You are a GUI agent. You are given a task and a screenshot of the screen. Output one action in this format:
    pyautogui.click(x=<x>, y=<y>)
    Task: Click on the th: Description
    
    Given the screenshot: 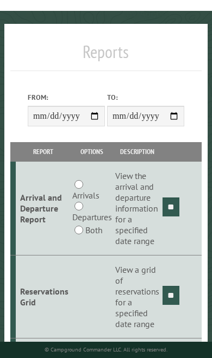 What is the action you would take?
    pyautogui.click(x=137, y=151)
    